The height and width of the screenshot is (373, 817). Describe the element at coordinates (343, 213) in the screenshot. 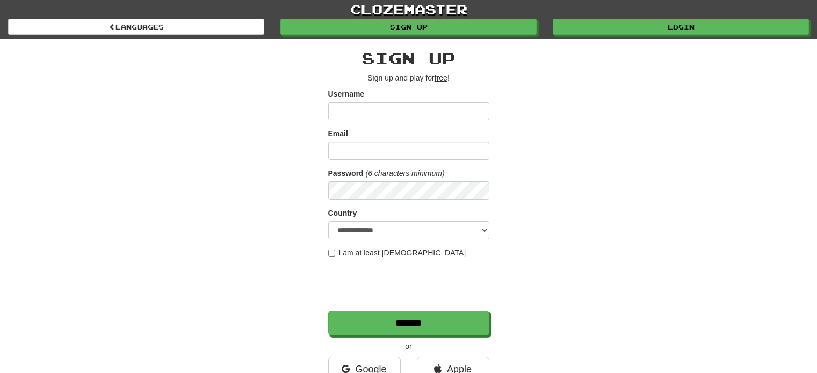

I see `label: Country` at that location.